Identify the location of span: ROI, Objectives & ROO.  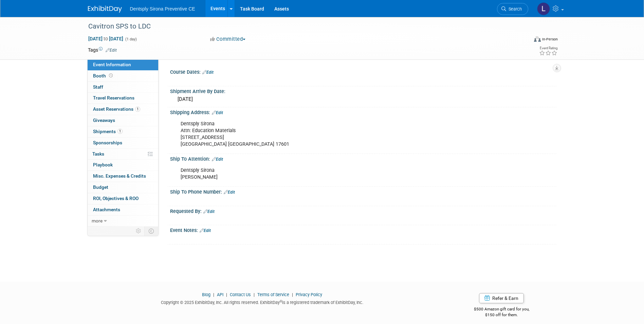
(116, 198).